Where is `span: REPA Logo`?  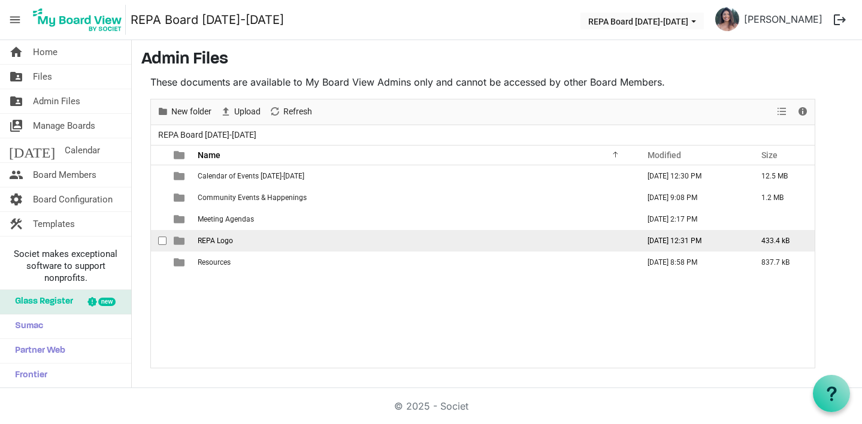 span: REPA Logo is located at coordinates (215, 241).